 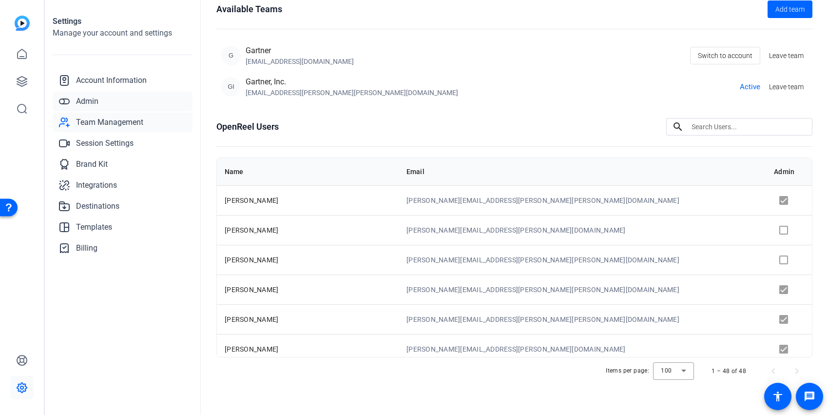 I want to click on div: GI, so click(x=231, y=87).